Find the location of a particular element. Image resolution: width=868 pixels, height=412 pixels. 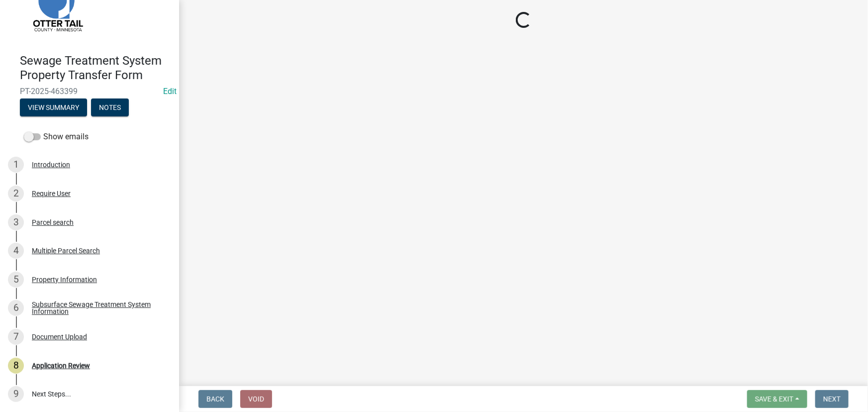

div: 2 is located at coordinates (16, 193).